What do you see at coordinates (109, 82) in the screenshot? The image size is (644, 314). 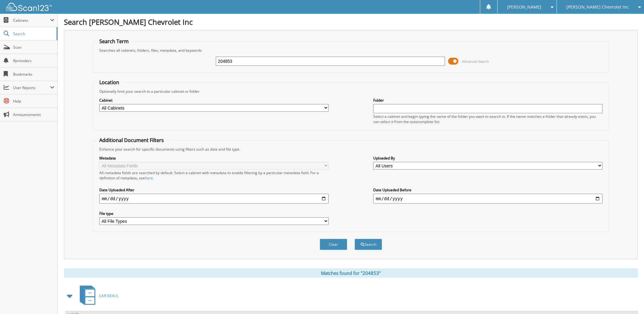 I see `legend: Location` at bounding box center [109, 82].